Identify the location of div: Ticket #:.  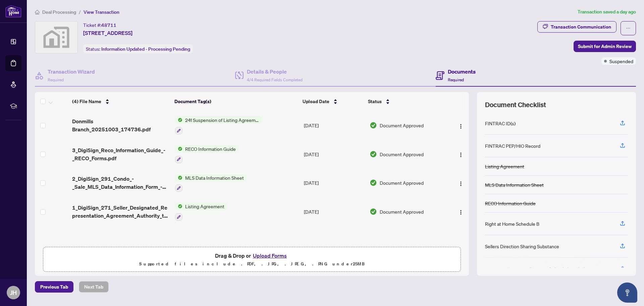
(100, 25).